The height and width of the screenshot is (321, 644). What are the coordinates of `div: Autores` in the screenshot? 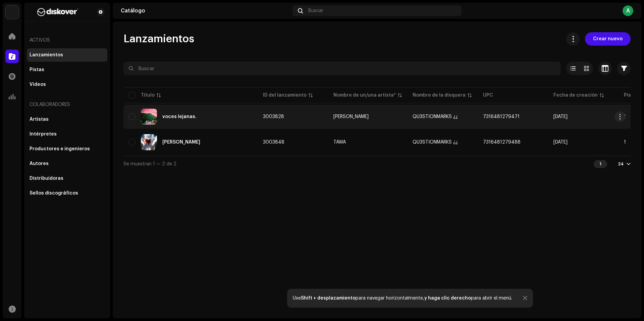 It's located at (39, 164).